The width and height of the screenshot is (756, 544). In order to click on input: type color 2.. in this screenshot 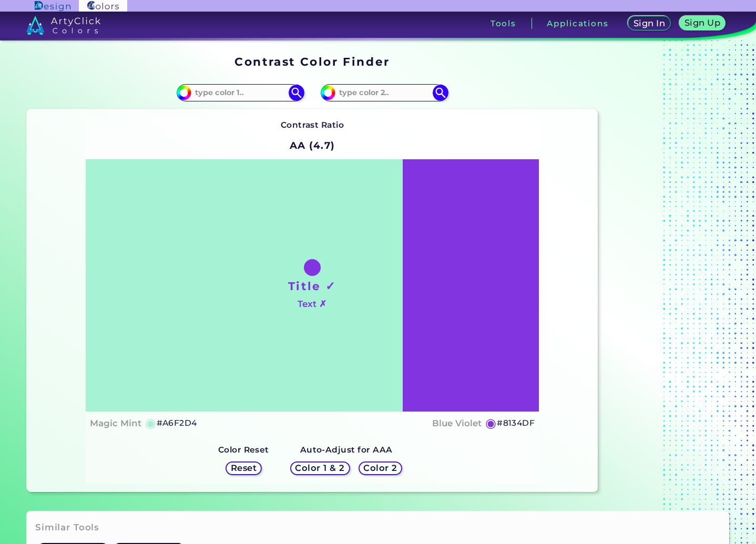, I will do `click(384, 93)`.